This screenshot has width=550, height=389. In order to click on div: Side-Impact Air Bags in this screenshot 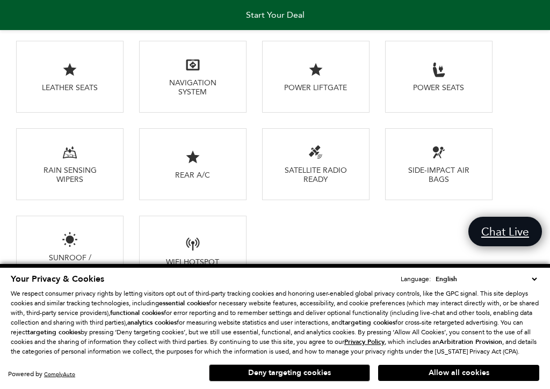, I will do `click(438, 175)`.